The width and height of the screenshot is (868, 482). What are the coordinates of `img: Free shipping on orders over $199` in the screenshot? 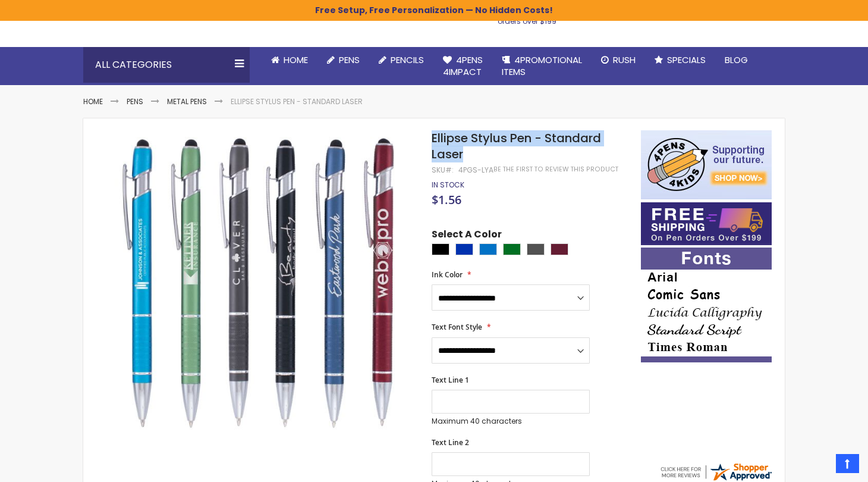 It's located at (706, 224).